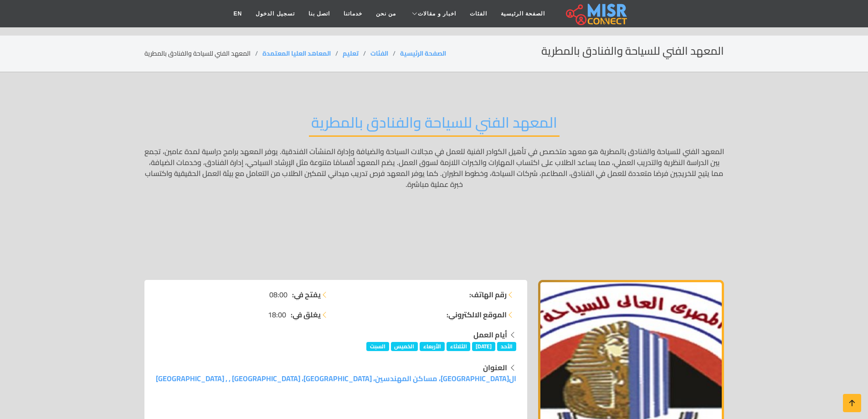  I want to click on span: الأحد, so click(507, 346).